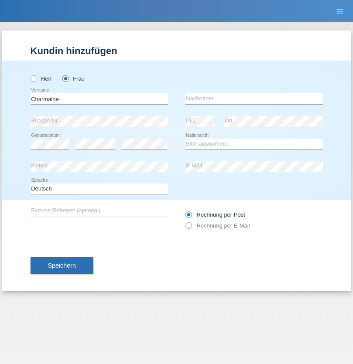 The width and height of the screenshot is (353, 364). Describe the element at coordinates (33, 78) in the screenshot. I see `input: Herr` at that location.